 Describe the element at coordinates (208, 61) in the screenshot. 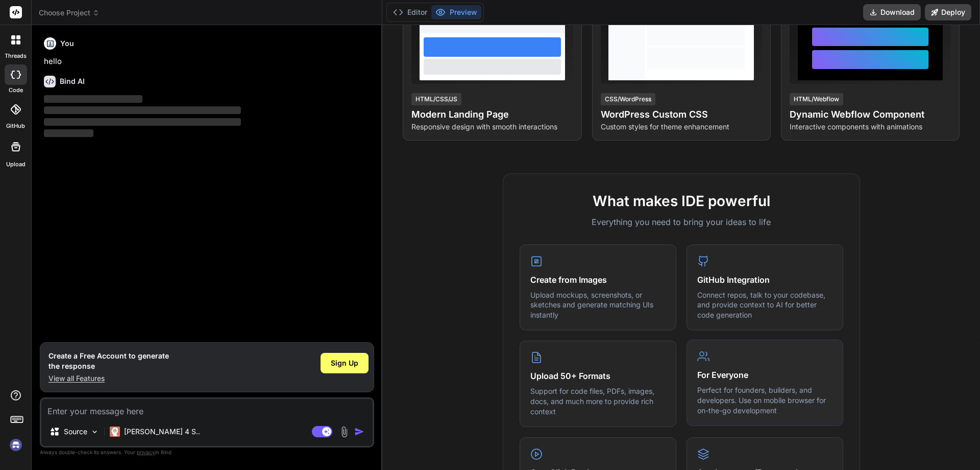

I see `p: hello` at that location.